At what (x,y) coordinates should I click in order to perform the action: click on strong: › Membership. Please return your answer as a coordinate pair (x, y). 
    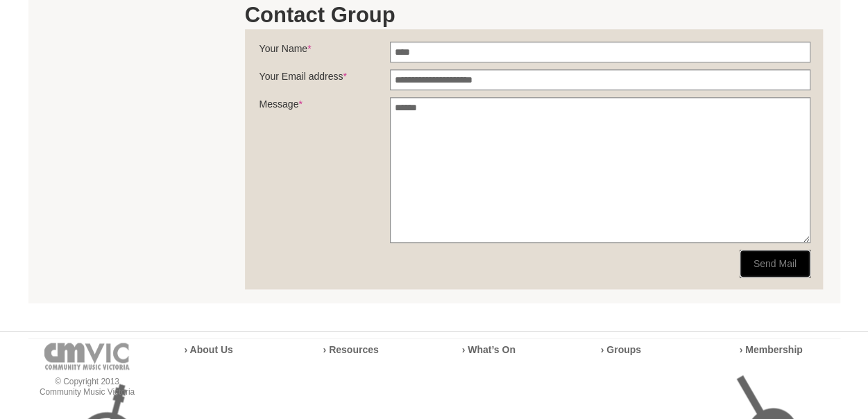
    Looking at the image, I should click on (771, 349).